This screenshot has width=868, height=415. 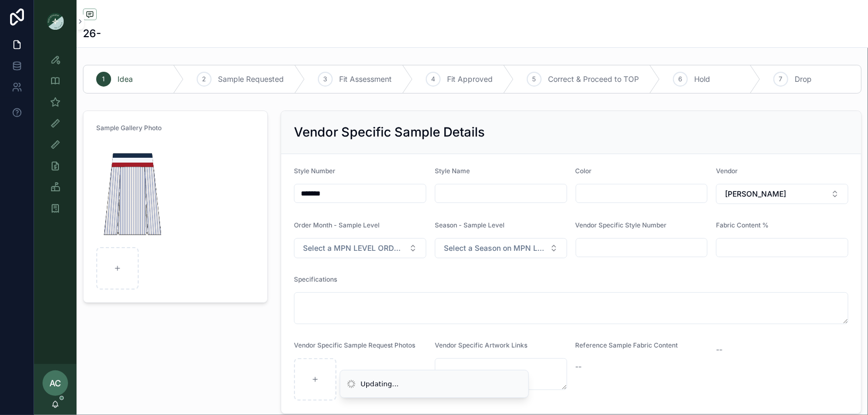 What do you see at coordinates (315, 171) in the screenshot?
I see `span: Style Number` at bounding box center [315, 171].